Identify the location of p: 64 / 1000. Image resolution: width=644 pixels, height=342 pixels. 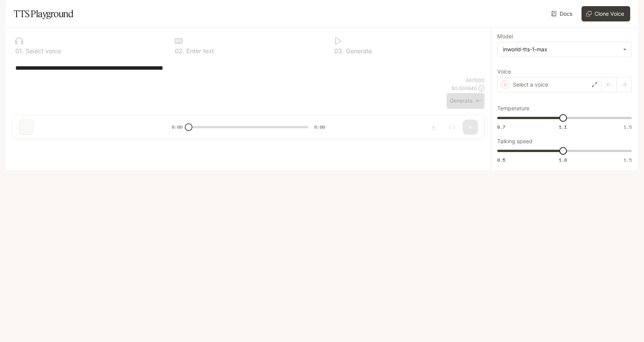
(476, 80).